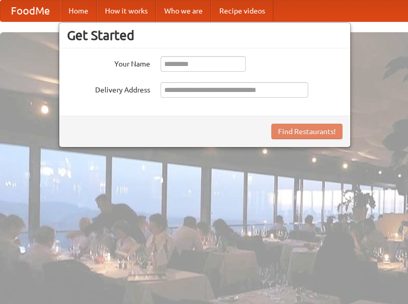 This screenshot has height=304, width=408. What do you see at coordinates (242, 11) in the screenshot?
I see `a: Recipe videos` at bounding box center [242, 11].